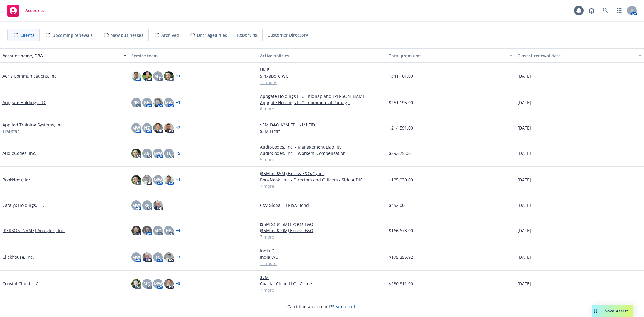 The image size is (644, 317). Describe the element at coordinates (401, 231) in the screenshot. I see `span: $166,673.00` at that location.